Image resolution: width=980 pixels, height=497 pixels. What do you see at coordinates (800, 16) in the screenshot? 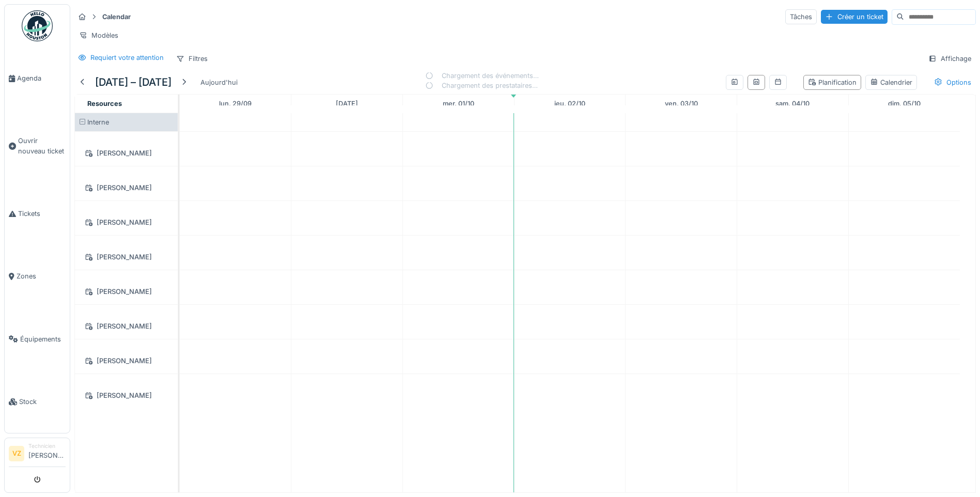
I see `div: Tâches` at bounding box center [800, 16].